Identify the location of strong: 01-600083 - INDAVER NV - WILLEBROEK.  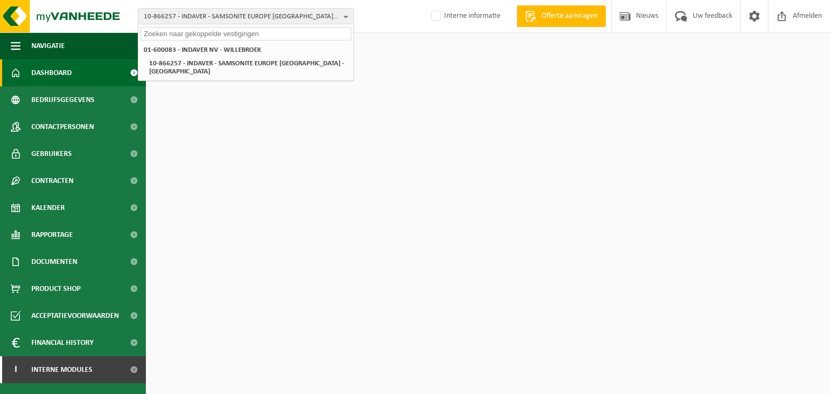
(202, 50).